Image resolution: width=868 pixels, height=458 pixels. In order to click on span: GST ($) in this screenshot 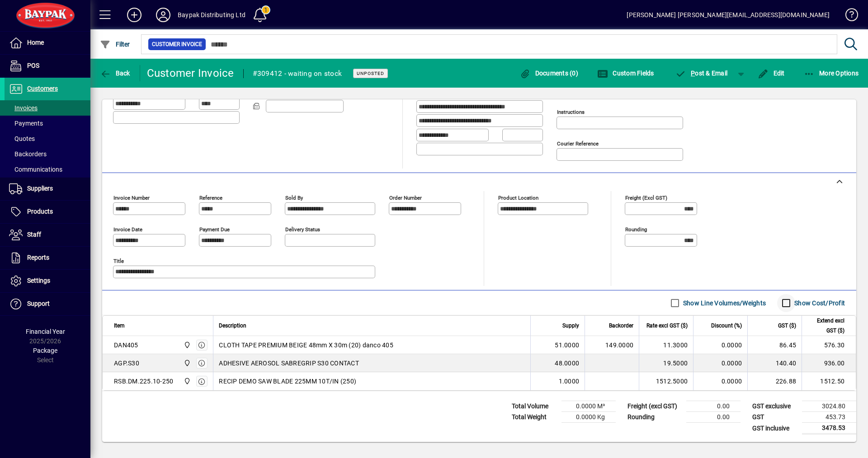, I will do `click(787, 326)`.